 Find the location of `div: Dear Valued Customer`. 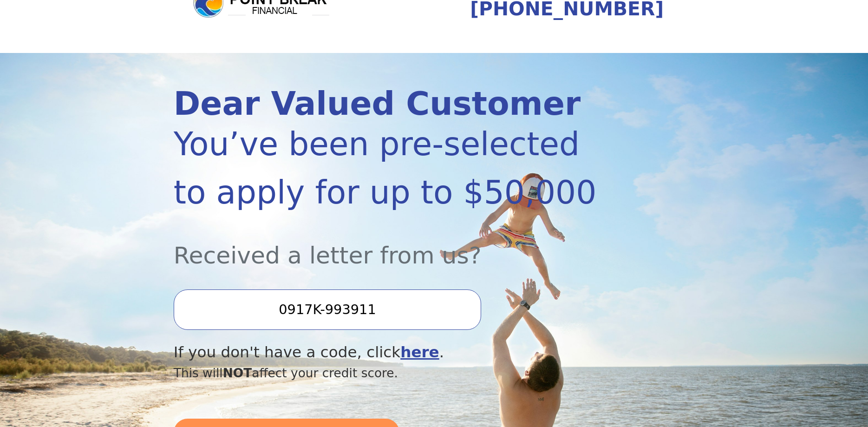

div: Dear Valued Customer is located at coordinates (395, 104).